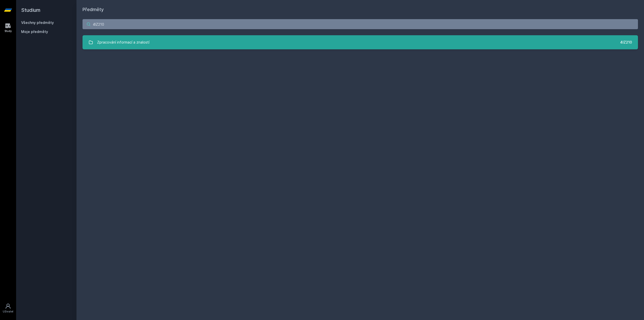 The height and width of the screenshot is (320, 644). Describe the element at coordinates (360, 42) in the screenshot. I see `a: Zpracování informací a znalostí 4IZ210` at that location.